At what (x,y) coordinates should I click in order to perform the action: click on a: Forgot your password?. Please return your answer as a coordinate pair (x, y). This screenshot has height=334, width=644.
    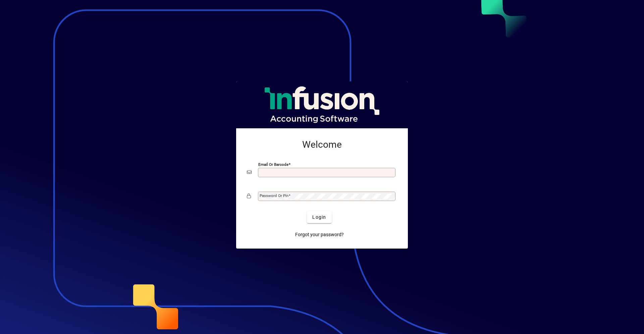
    Looking at the image, I should click on (319, 235).